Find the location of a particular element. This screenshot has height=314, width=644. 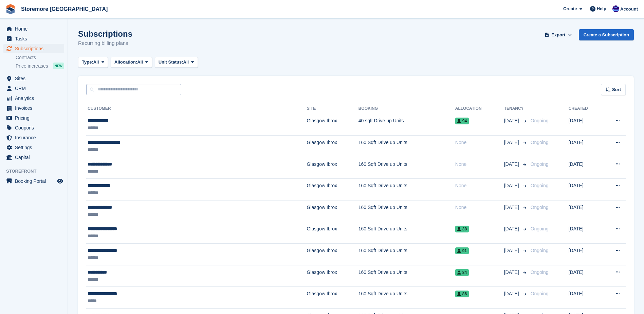

span: Booking Portal is located at coordinates (35, 181).